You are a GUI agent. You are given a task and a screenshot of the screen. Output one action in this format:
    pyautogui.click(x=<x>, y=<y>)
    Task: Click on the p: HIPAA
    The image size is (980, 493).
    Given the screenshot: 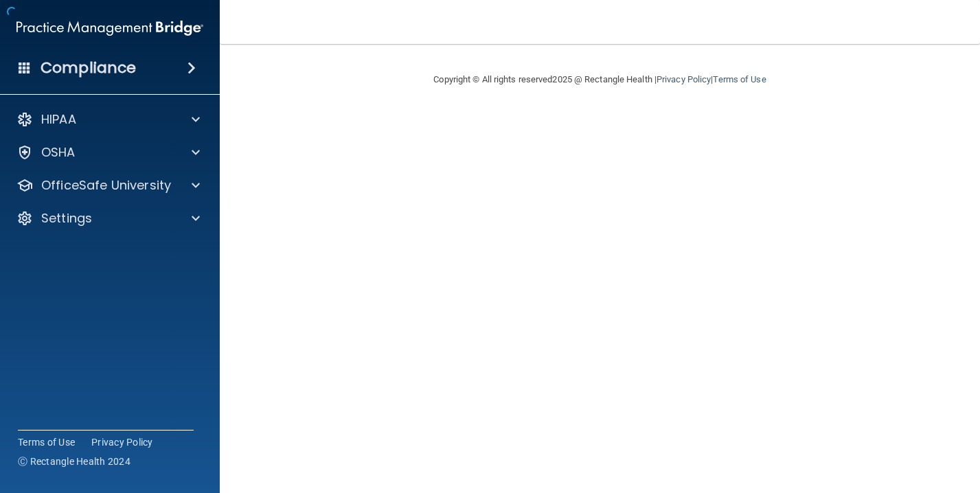 What is the action you would take?
    pyautogui.click(x=58, y=120)
    